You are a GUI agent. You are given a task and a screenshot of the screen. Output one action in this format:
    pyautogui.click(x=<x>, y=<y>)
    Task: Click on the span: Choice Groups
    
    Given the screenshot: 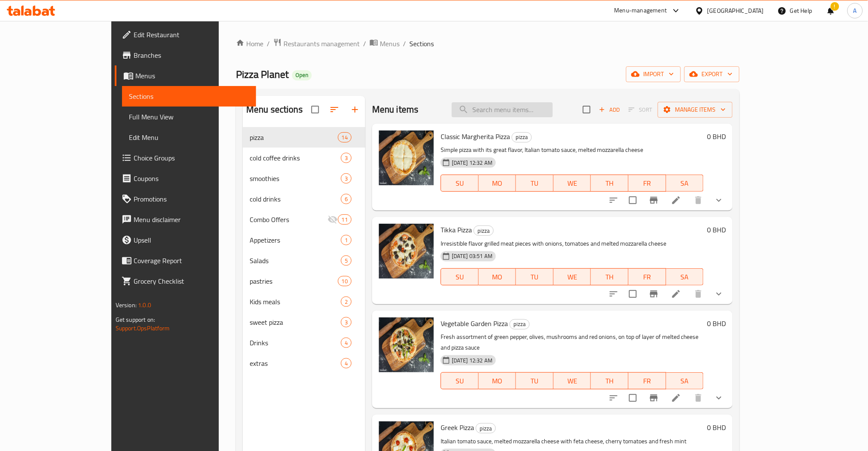 What is the action you would take?
    pyautogui.click(x=191, y=158)
    